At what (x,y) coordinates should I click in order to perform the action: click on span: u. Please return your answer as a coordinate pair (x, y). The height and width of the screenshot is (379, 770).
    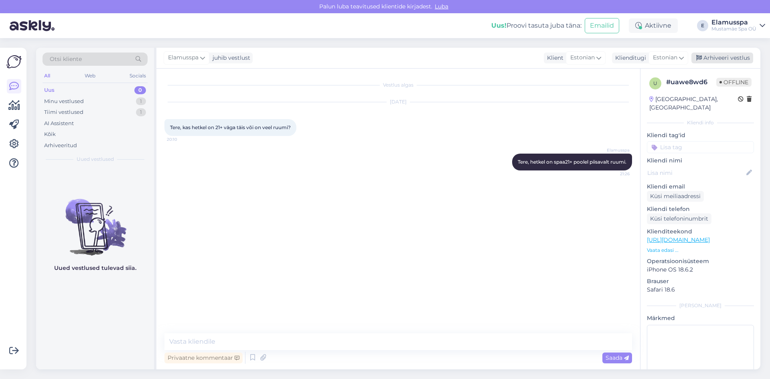
    Looking at the image, I should click on (655, 83).